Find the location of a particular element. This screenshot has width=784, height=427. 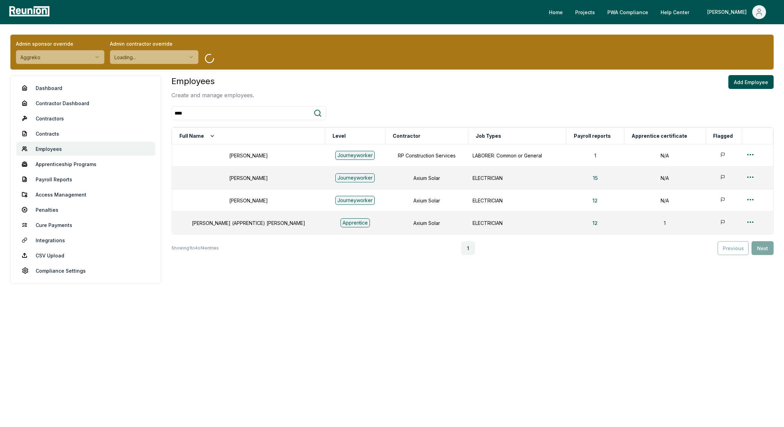

button: Add Employee is located at coordinates (751, 82).